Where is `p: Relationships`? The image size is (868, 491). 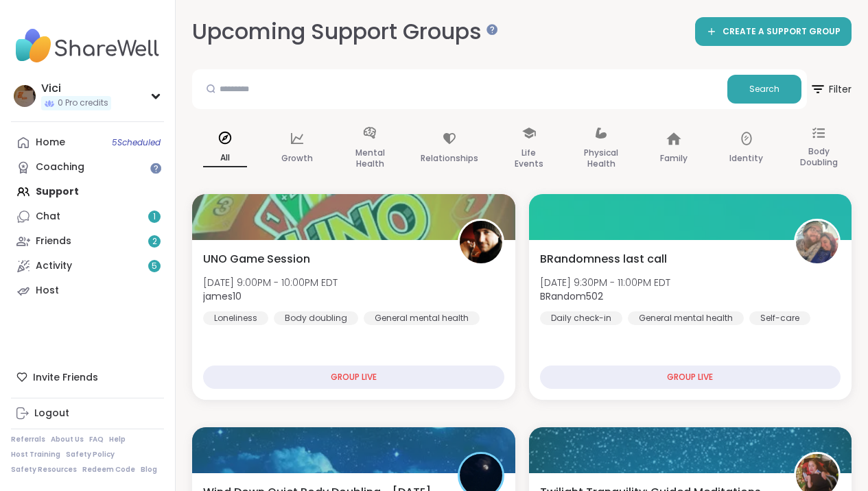 p: Relationships is located at coordinates (450, 159).